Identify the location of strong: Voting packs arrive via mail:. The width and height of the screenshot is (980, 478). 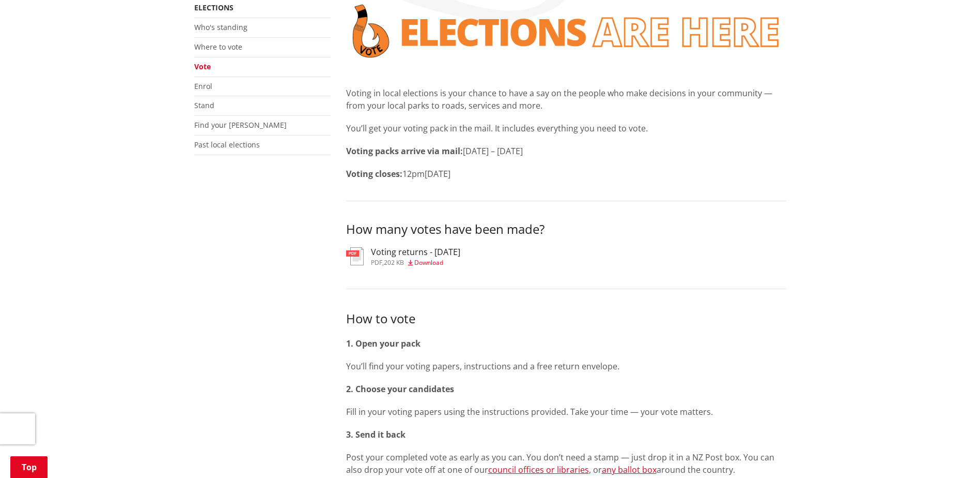
(404, 151).